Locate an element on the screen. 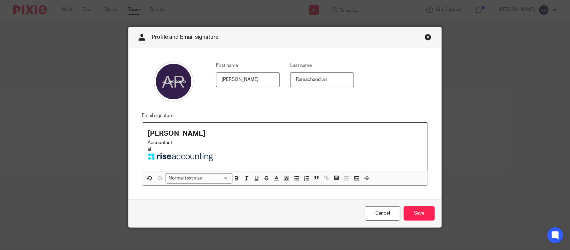 The image size is (570, 250). p: Accountant is located at coordinates (285, 143).